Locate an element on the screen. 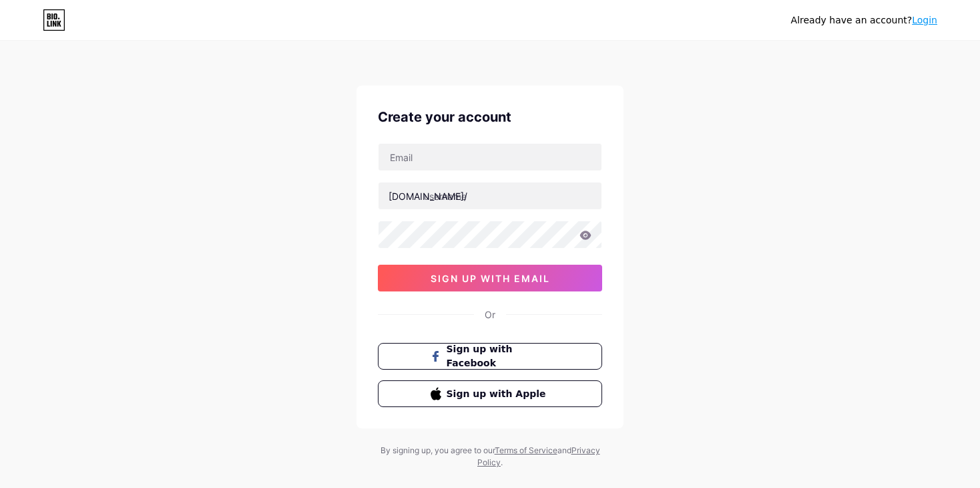  span: Sign up with Apple is located at coordinates (498, 393).